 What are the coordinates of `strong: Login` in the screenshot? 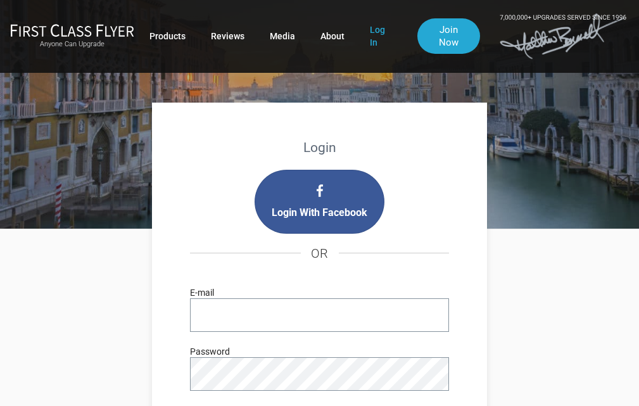 It's located at (320, 147).